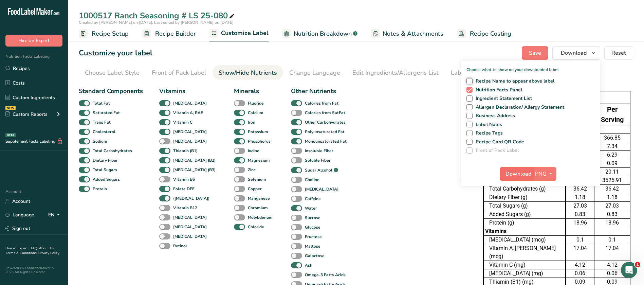 The width and height of the screenshot is (644, 285). What do you see at coordinates (260, 218) in the screenshot?
I see `b: Molybdenum` at bounding box center [260, 218].